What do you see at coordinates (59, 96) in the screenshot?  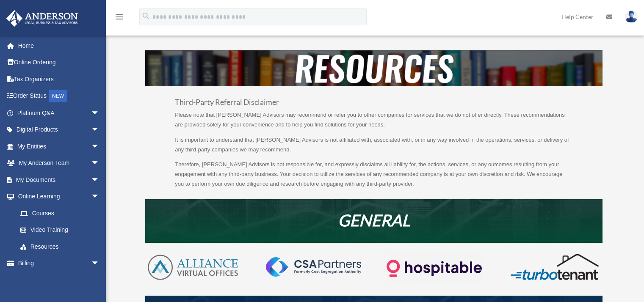 I see `a: Order StatusNEW` at bounding box center [59, 96].